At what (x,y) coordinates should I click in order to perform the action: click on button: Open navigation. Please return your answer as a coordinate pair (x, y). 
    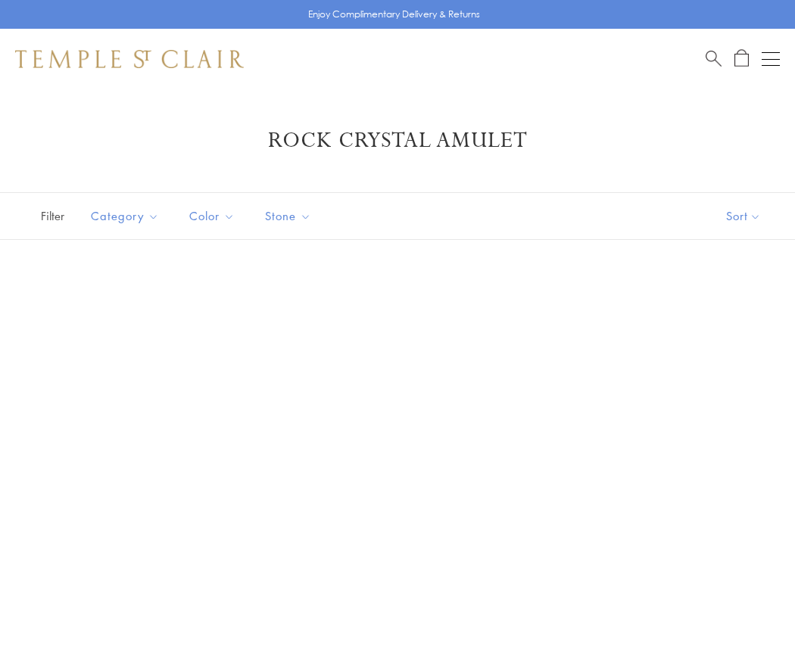
    Looking at the image, I should click on (770, 59).